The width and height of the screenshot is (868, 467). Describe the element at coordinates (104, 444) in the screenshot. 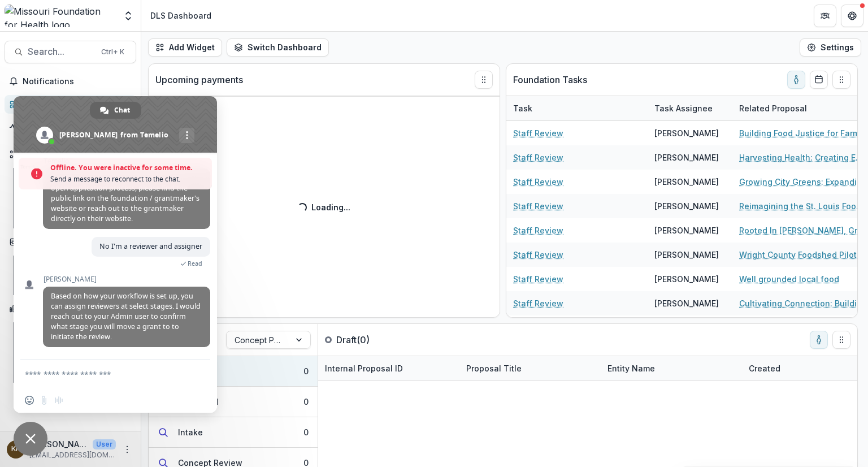

I see `p: User` at that location.